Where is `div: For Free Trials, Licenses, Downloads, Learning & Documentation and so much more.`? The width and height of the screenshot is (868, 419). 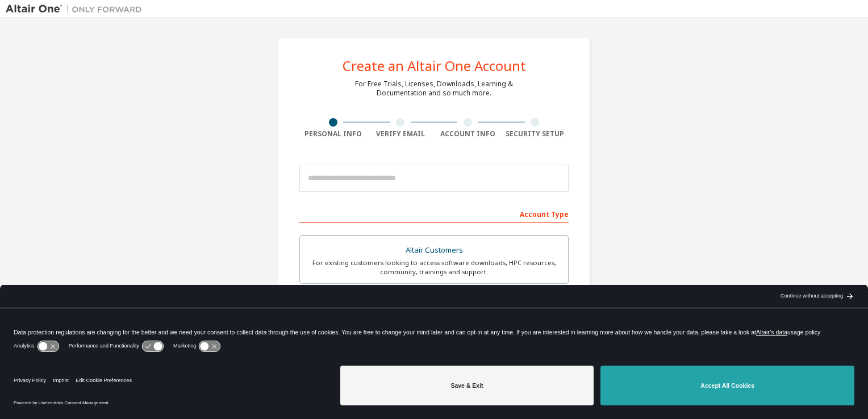
div: For Free Trials, Licenses, Downloads, Learning & Documentation and so much more. is located at coordinates (434, 89).